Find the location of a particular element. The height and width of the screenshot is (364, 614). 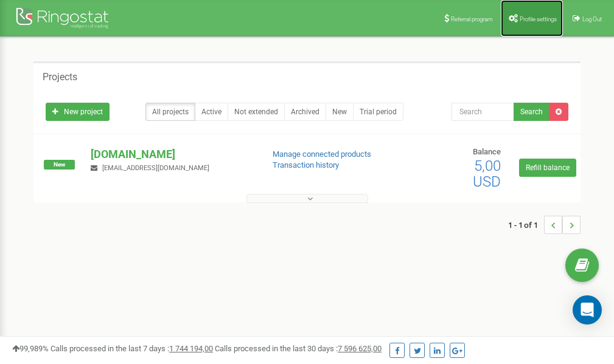

span: Log Out is located at coordinates (592, 18).